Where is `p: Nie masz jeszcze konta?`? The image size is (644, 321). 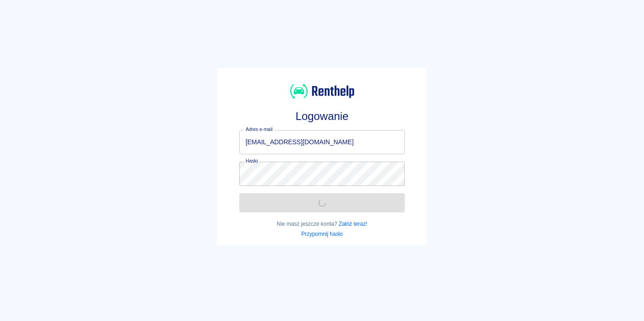 p: Nie masz jeszcze konta? is located at coordinates (322, 224).